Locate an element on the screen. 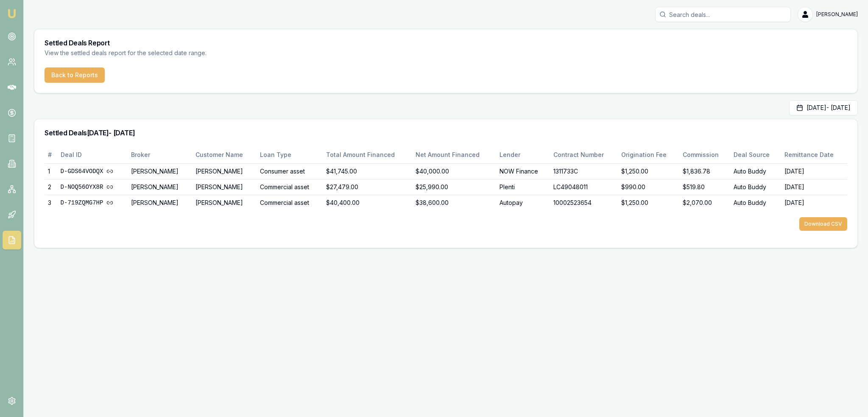  th: Origination Fee is located at coordinates (649, 155).